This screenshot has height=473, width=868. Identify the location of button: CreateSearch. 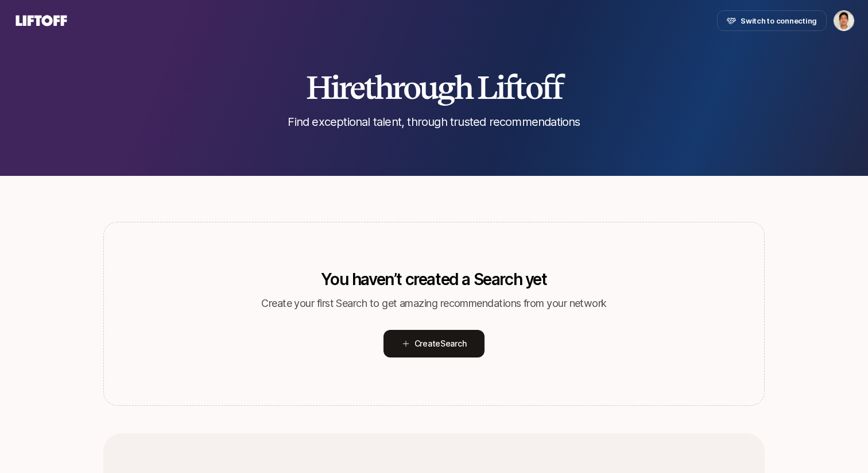
(434, 343).